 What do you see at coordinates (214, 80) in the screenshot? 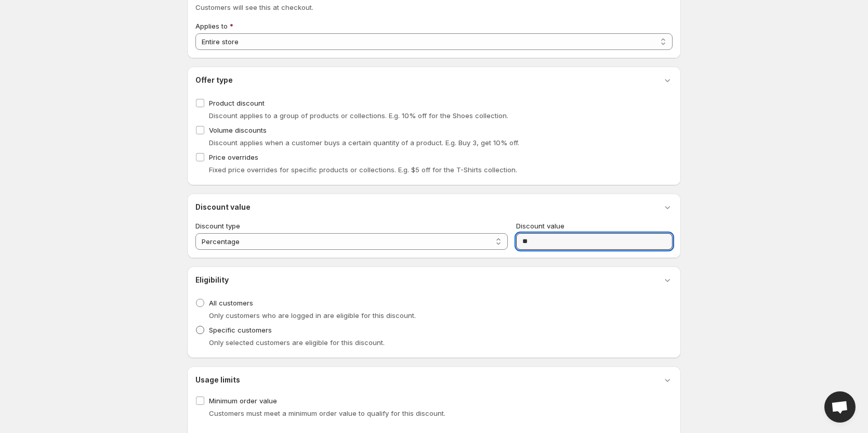
I see `h3: Offer type` at bounding box center [214, 80].